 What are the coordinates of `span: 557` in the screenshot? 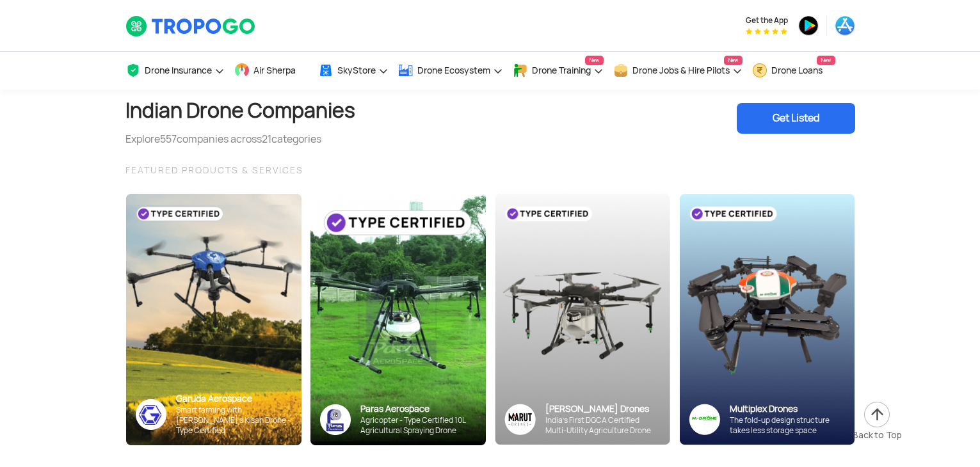 It's located at (169, 139).